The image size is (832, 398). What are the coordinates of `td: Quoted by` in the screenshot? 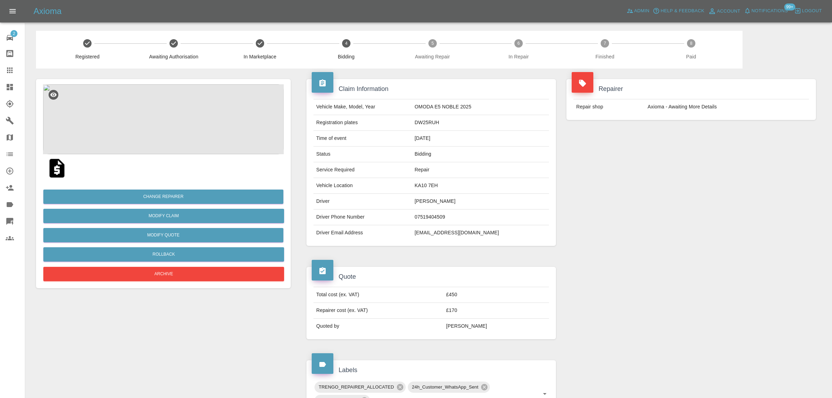 It's located at (379, 326).